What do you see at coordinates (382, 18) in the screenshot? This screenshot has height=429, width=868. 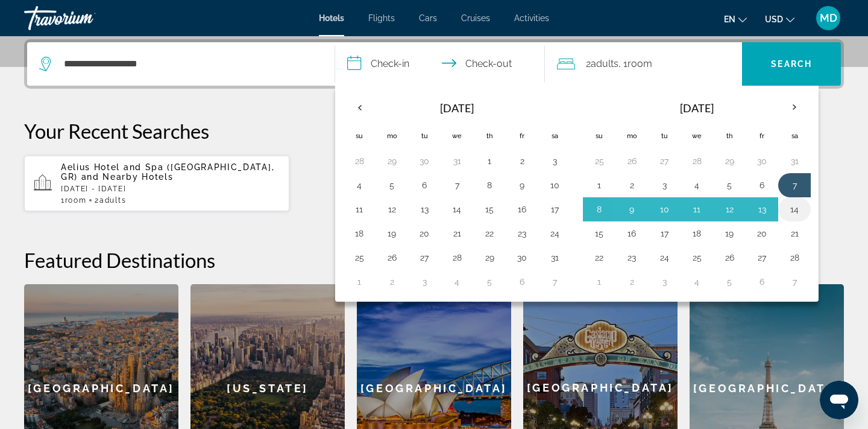 I see `span: Flights` at bounding box center [382, 18].